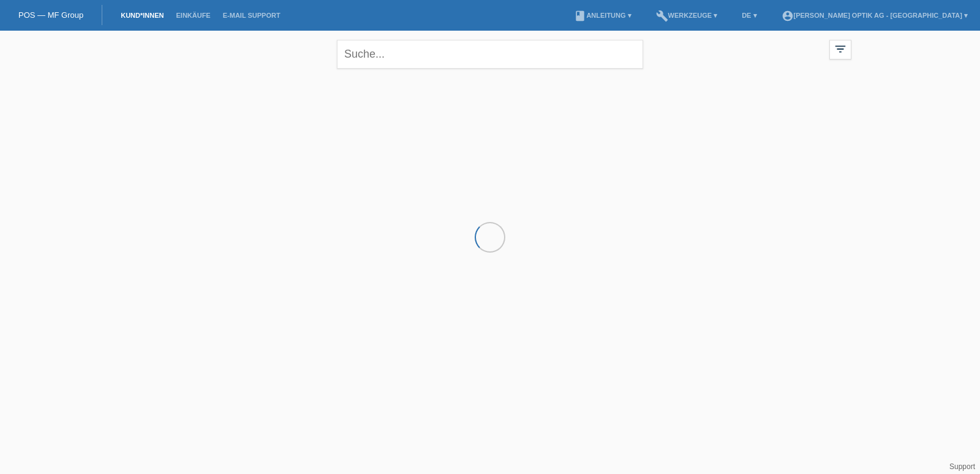 This screenshot has width=980, height=474. What do you see at coordinates (580, 16) in the screenshot?
I see `i: book` at bounding box center [580, 16].